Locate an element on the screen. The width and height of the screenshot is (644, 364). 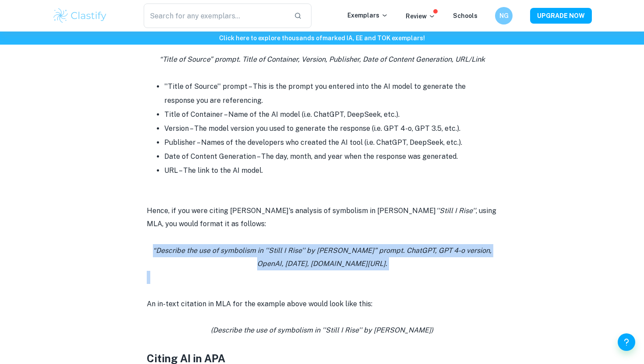
i: ''Still I Rise'' is located at coordinates (455, 211).